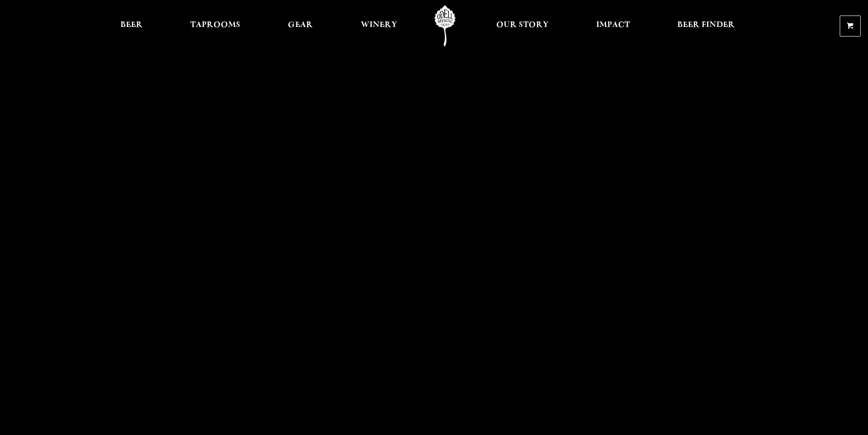  What do you see at coordinates (215, 26) in the screenshot?
I see `a: Taprooms` at bounding box center [215, 26].